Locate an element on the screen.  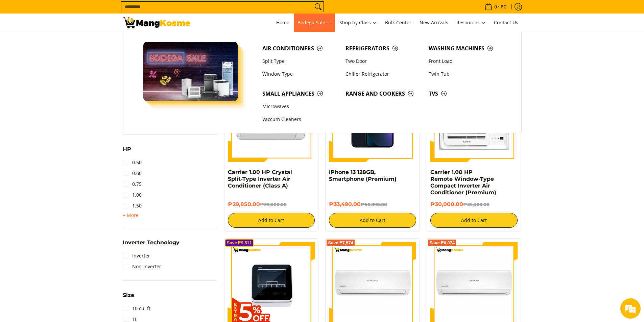
a: Refrigerators is located at coordinates (384, 48).